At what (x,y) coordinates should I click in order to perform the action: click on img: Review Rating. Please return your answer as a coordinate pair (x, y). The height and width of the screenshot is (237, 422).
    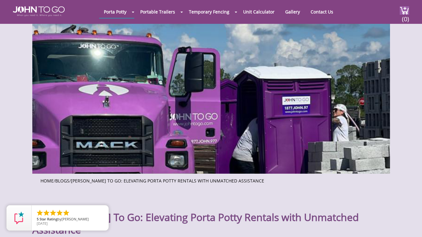
    Looking at the image, I should click on (19, 218).